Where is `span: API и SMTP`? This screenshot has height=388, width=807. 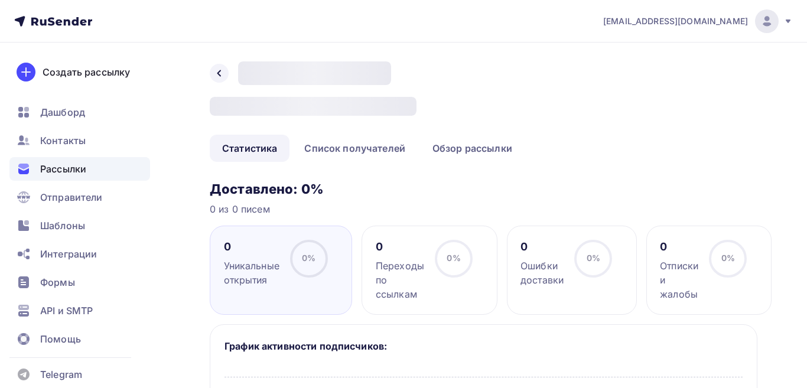 span: API и SMTP is located at coordinates (66, 311).